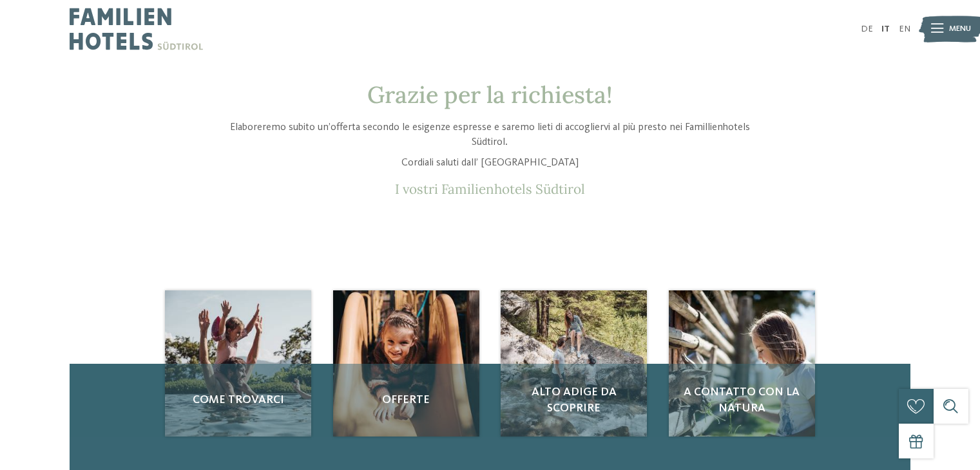  Describe the element at coordinates (238, 400) in the screenshot. I see `span: Come trovarci` at that location.